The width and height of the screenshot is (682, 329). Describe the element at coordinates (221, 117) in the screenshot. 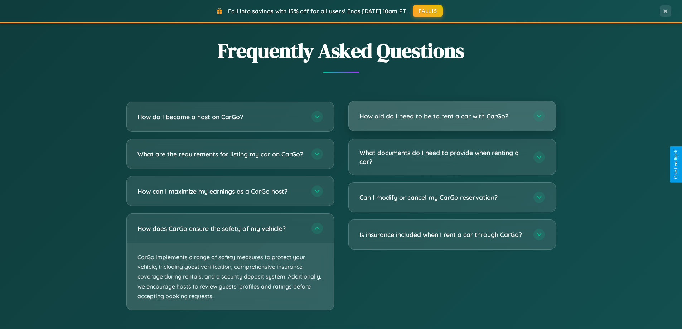

I see `h3: How do I become a host on CarGo?` at that location.